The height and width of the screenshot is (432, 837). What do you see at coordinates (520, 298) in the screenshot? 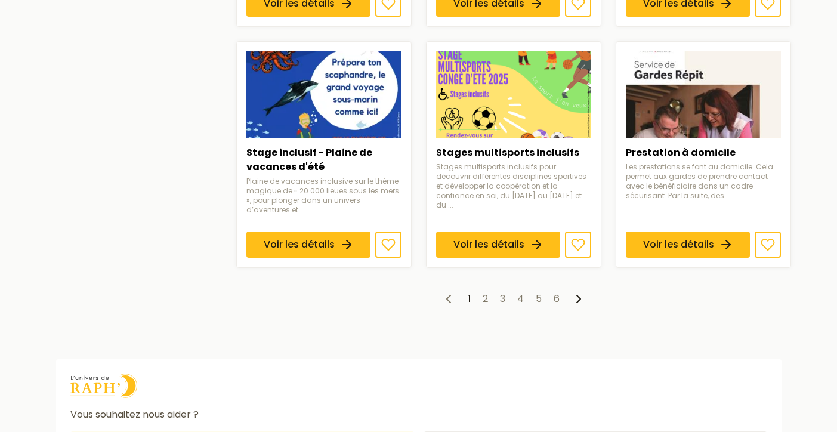
I see `a: 4` at bounding box center [520, 298].